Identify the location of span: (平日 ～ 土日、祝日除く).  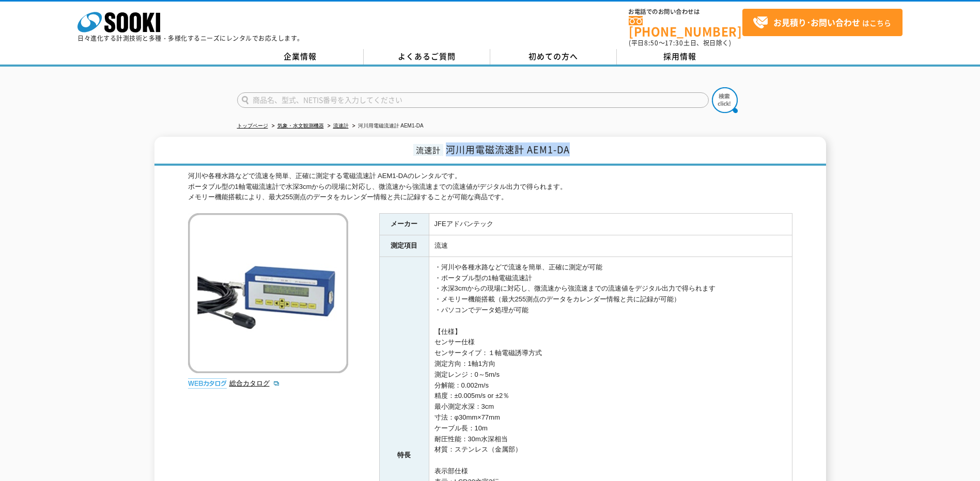
(680, 43).